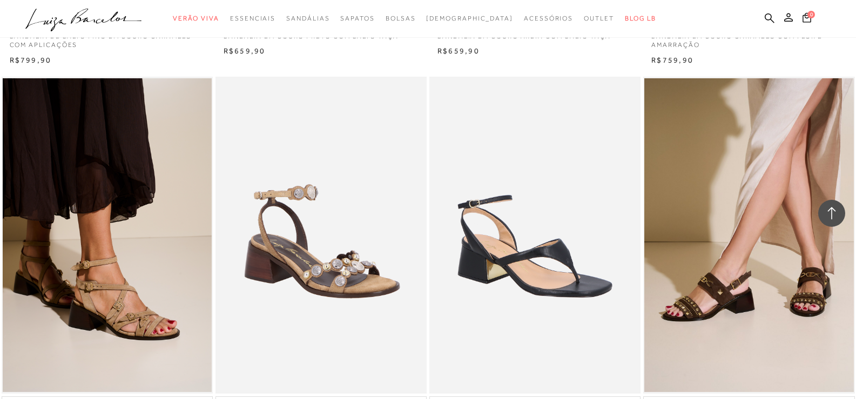 Image resolution: width=856 pixels, height=399 pixels. What do you see at coordinates (401, 18) in the screenshot?
I see `span: Bolsas` at bounding box center [401, 18].